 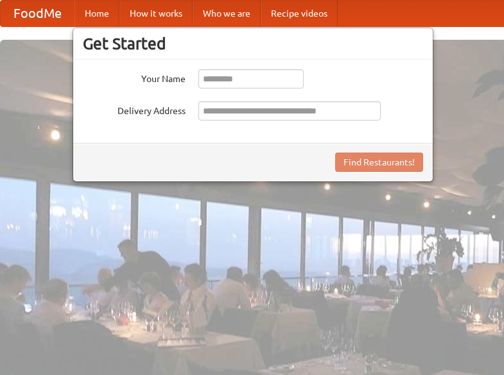 I want to click on button: Find Restaurants!, so click(x=379, y=162).